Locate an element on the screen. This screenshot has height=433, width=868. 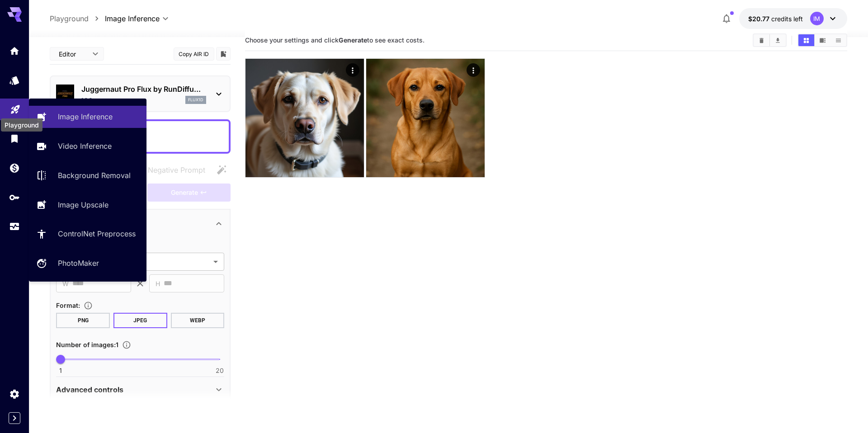
button: Choose the file format for the output image. is located at coordinates (88, 305).